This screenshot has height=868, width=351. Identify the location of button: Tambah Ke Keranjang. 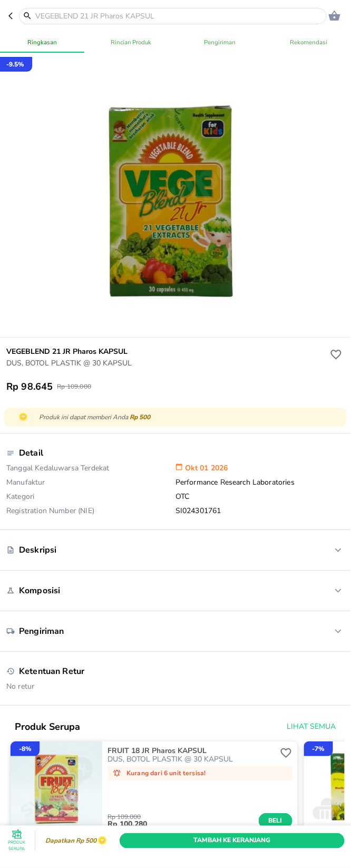
(232, 841).